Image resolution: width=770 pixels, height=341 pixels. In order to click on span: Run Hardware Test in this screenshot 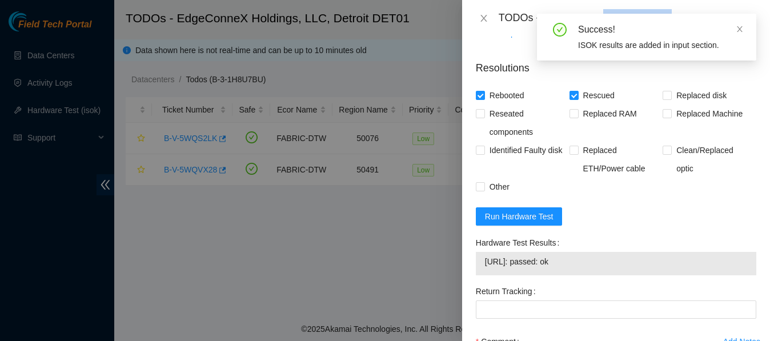, I will do `click(519, 217)`.